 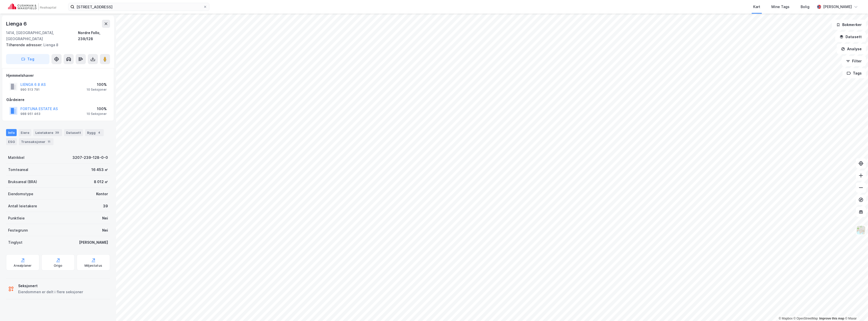 What do you see at coordinates (851, 49) in the screenshot?
I see `button: Analyse` at bounding box center [851, 49].